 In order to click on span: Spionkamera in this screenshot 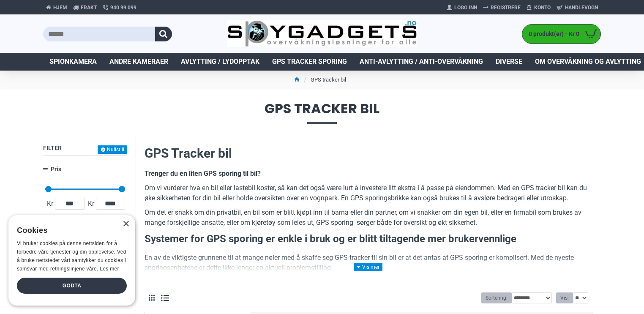, I will do `click(73, 62)`.